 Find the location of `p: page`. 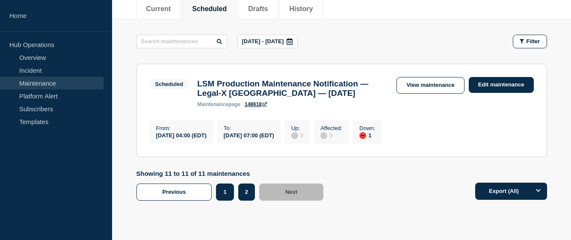

p: page is located at coordinates (218, 104).